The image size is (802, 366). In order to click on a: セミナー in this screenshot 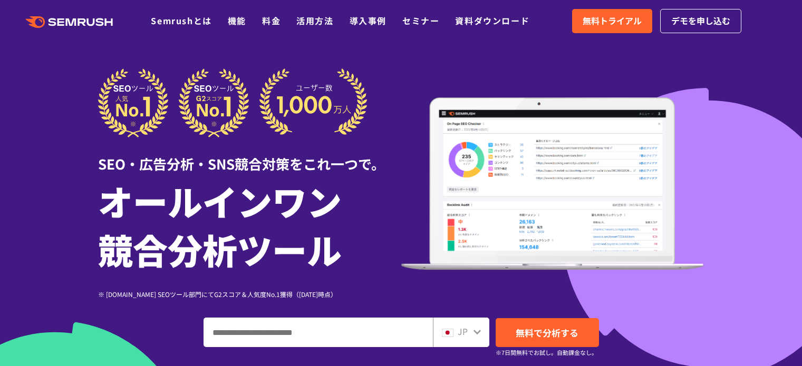, I will do `click(421, 21)`.